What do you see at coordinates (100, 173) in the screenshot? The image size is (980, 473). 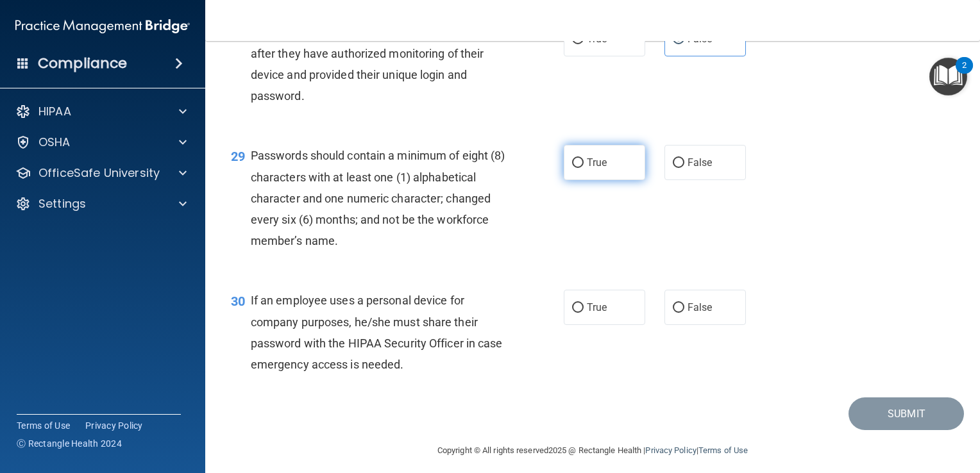 I see `a: OfficeSafe University` at bounding box center [100, 173].